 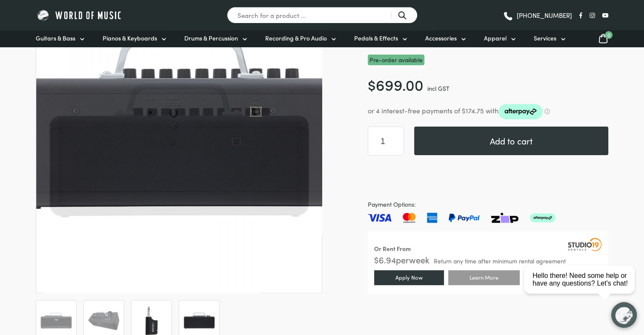 I want to click on span: Apparel, so click(x=495, y=38).